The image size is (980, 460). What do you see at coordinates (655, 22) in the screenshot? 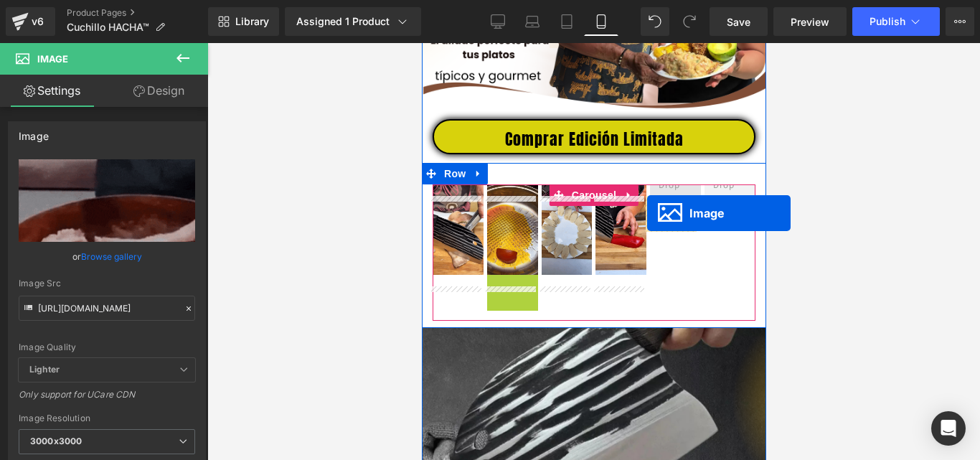
I see `button: Undo` at bounding box center [655, 22].